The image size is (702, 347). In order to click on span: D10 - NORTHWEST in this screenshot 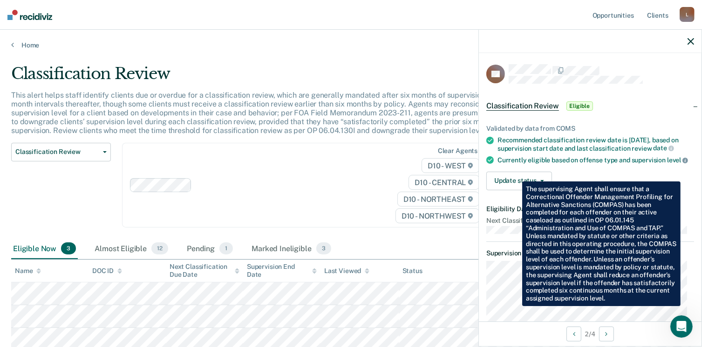, I will do `click(437, 216)`.